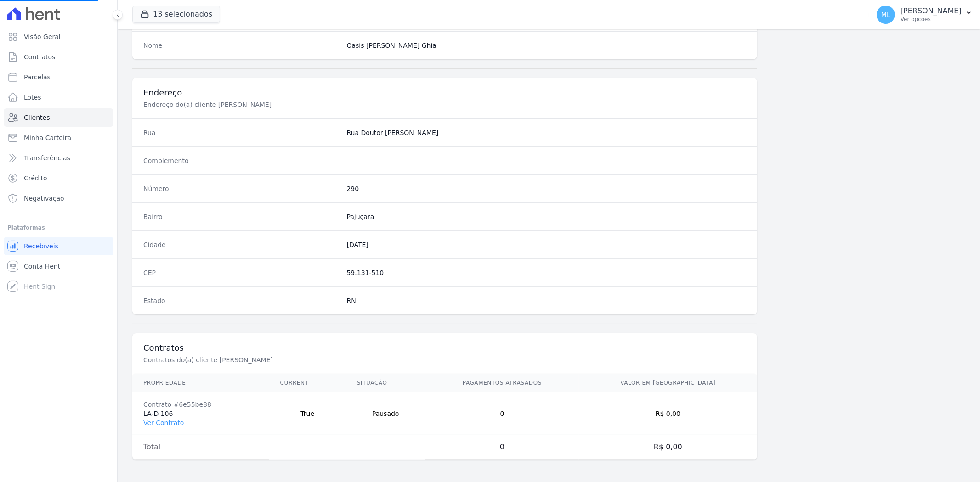  What do you see at coordinates (201, 447) in the screenshot?
I see `td: Total` at bounding box center [201, 447].